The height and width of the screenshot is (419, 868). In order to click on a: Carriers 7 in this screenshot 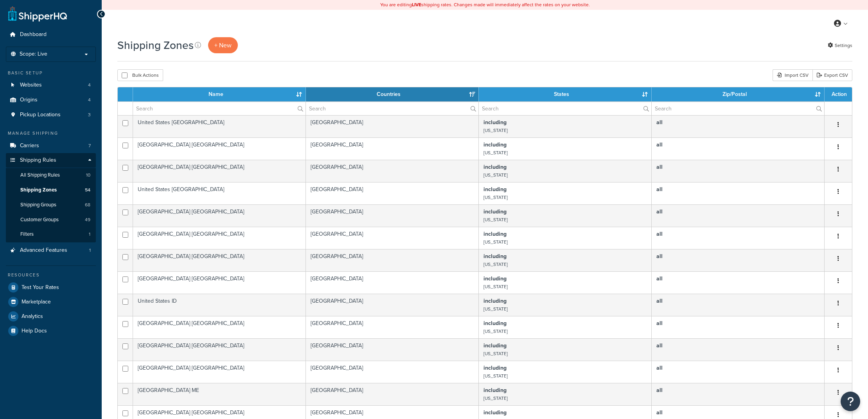, I will do `click(51, 146)`.